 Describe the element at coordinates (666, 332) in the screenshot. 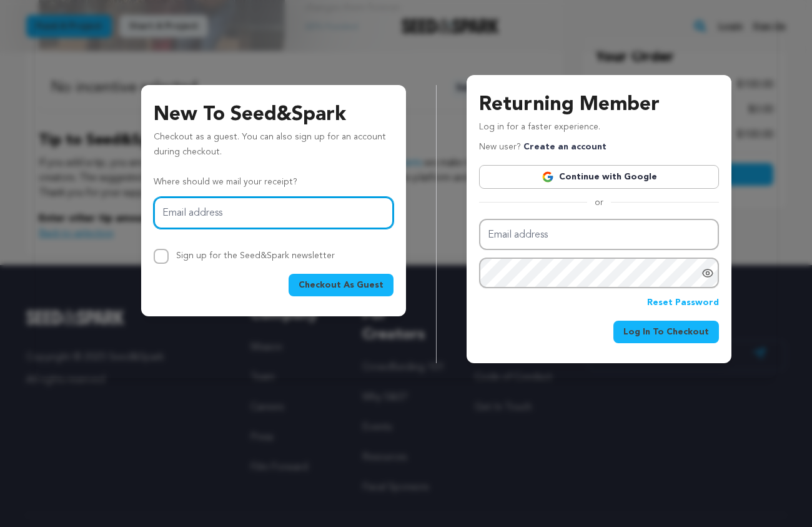

I see `button: Log In To Checkout` at that location.